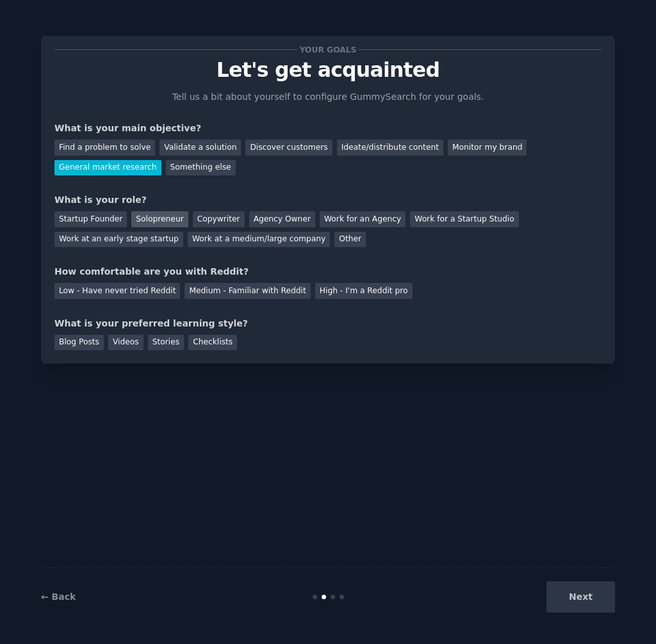 The width and height of the screenshot is (656, 644). Describe the element at coordinates (464, 219) in the screenshot. I see `div: Work for a Startup Studio` at that location.